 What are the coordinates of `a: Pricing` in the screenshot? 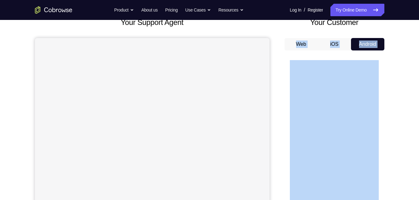 It's located at (171, 10).